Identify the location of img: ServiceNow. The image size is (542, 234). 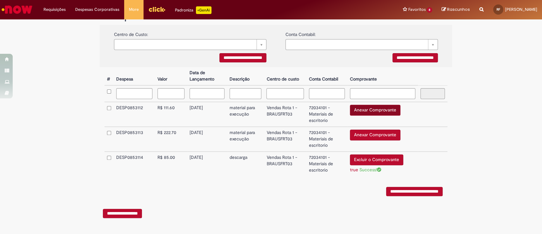
(17, 10).